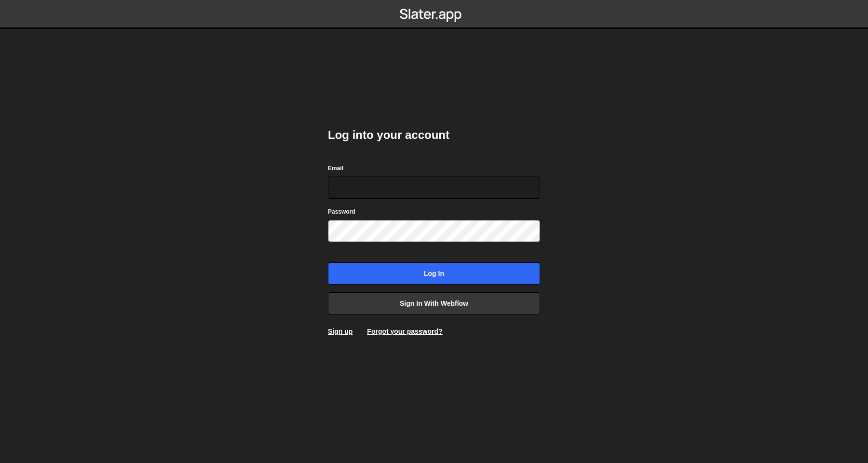  Describe the element at coordinates (340, 331) in the screenshot. I see `a: Sign up` at that location.